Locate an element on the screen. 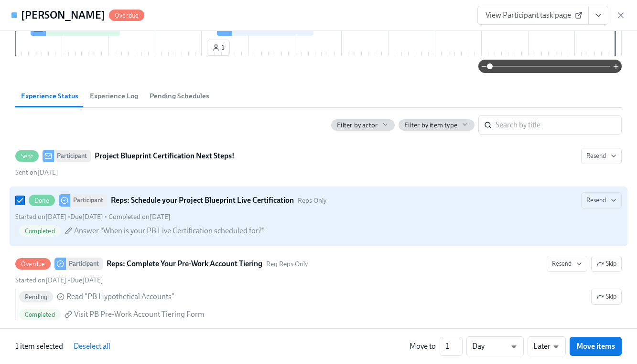  strong: Reps: Schedule your Project Blueprint Live Certification is located at coordinates (202, 201).